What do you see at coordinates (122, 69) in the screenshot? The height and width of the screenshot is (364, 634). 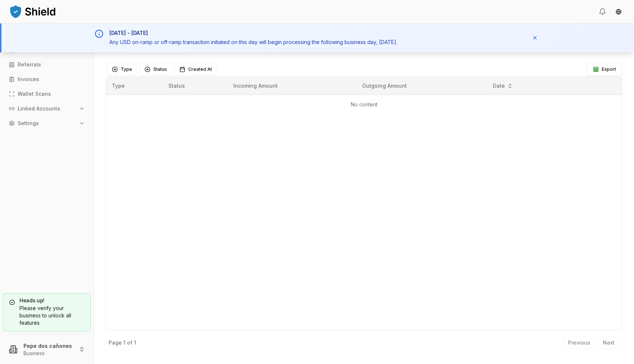 I see `button: Type` at bounding box center [122, 69].